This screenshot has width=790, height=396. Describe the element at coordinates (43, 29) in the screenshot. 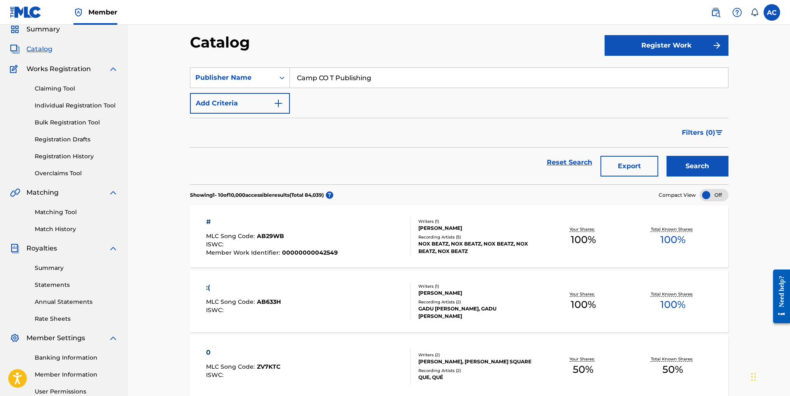

I see `span: Summary` at that location.